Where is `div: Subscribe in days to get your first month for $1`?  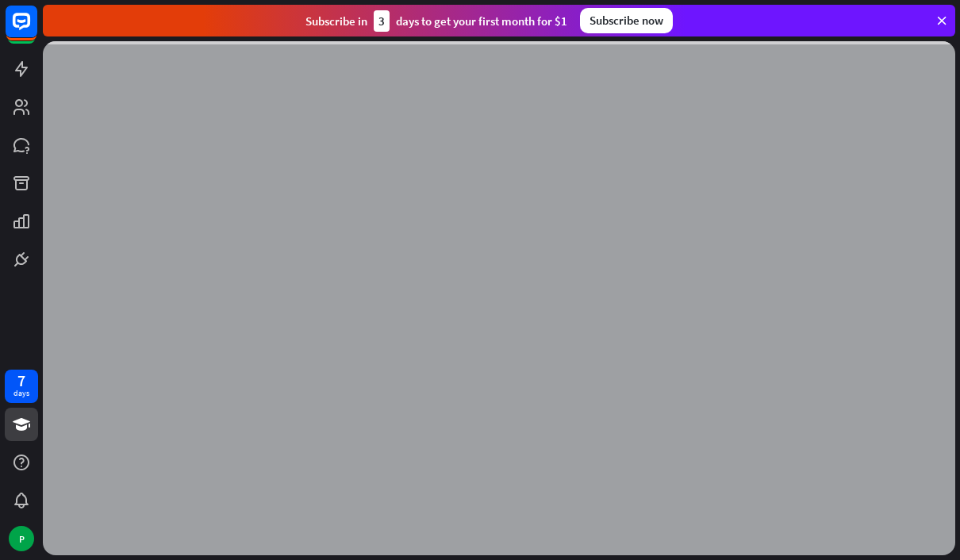 div: Subscribe in days to get your first month for $1 is located at coordinates (437, 21).